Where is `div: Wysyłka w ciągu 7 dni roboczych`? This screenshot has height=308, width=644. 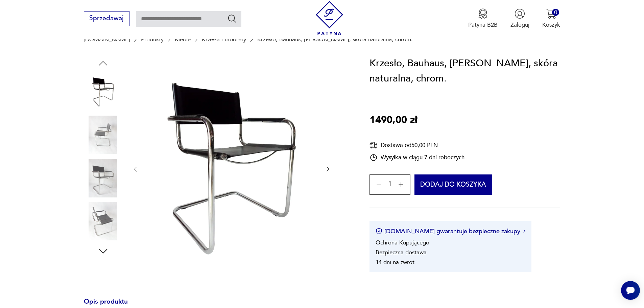 div: Wysyłka w ciągu 7 dni roboczych is located at coordinates (417, 157).